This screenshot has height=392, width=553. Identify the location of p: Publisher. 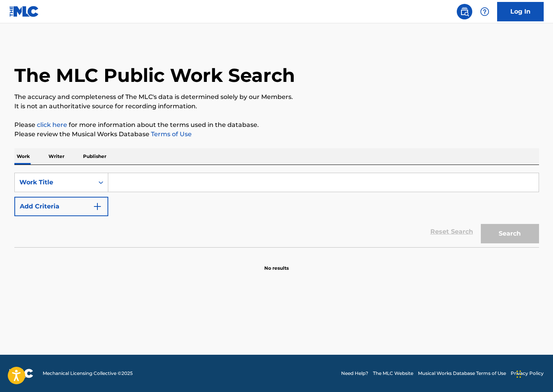
(95, 157).